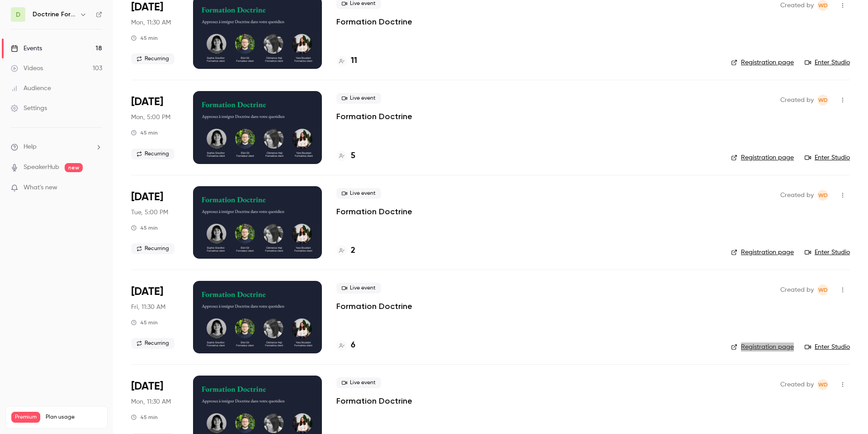  Describe the element at coordinates (155, 127) in the screenshot. I see `div: Sep 29 Mon, 5:00 PM (Europe/Paris)` at that location.